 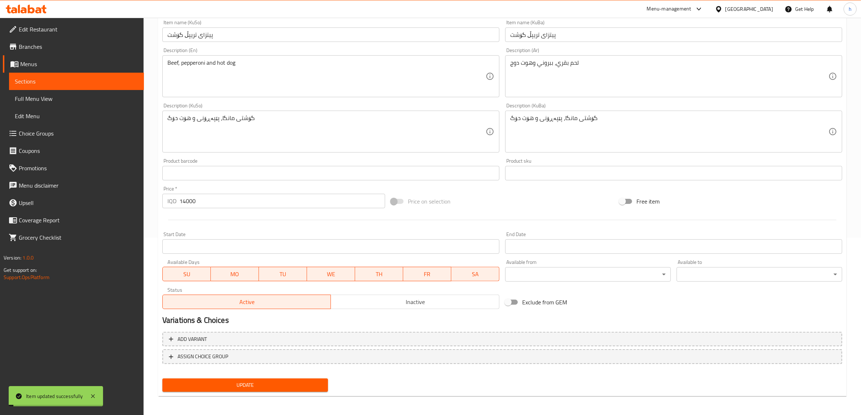 I want to click on button: Inactive, so click(x=415, y=302).